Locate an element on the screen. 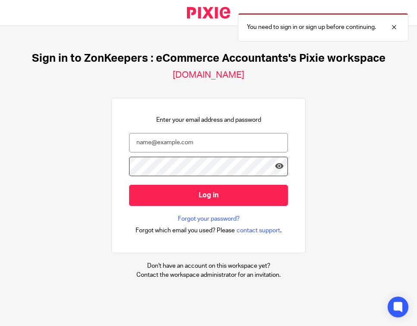  span: contact support is located at coordinates (258, 230).